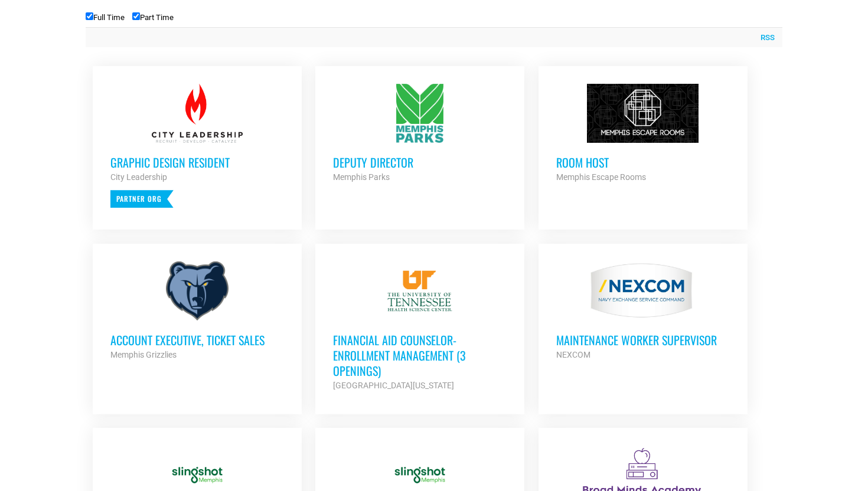 The width and height of the screenshot is (868, 491). I want to click on strong: Memphis Escape Rooms, so click(601, 177).